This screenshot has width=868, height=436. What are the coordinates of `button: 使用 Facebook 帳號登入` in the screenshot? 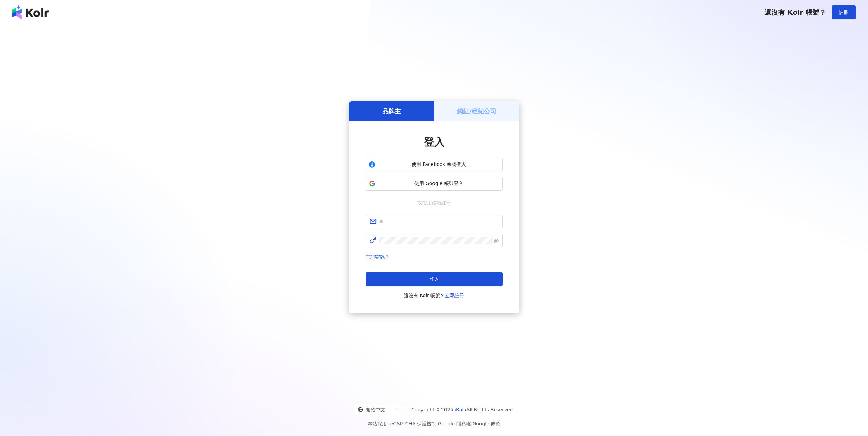 It's located at (434, 165).